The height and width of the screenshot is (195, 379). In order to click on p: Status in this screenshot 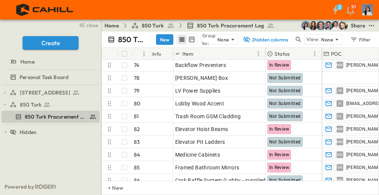, I will do `click(282, 54)`.